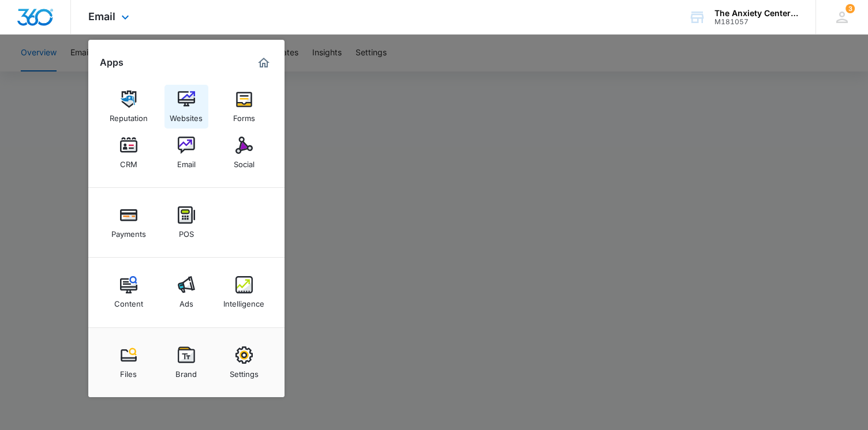 This screenshot has height=430, width=868. What do you see at coordinates (243, 300) in the screenshot?
I see `div: Intelligence` at bounding box center [243, 300].